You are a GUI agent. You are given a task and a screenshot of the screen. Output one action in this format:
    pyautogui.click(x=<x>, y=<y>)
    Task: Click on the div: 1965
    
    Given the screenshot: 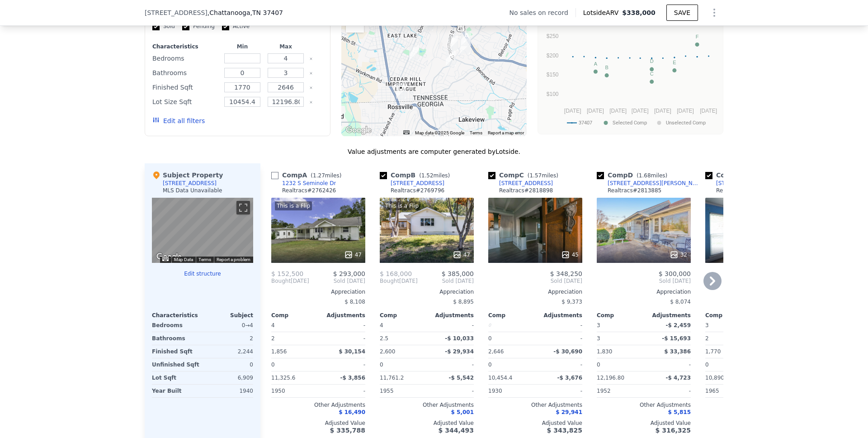 What is the action you would take?
    pyautogui.click(x=728, y=391)
    